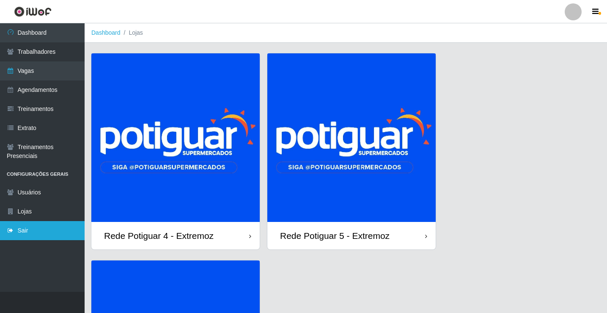 The height and width of the screenshot is (313, 607). Describe the element at coordinates (33, 11) in the screenshot. I see `img: CoreUI Logo` at that location.